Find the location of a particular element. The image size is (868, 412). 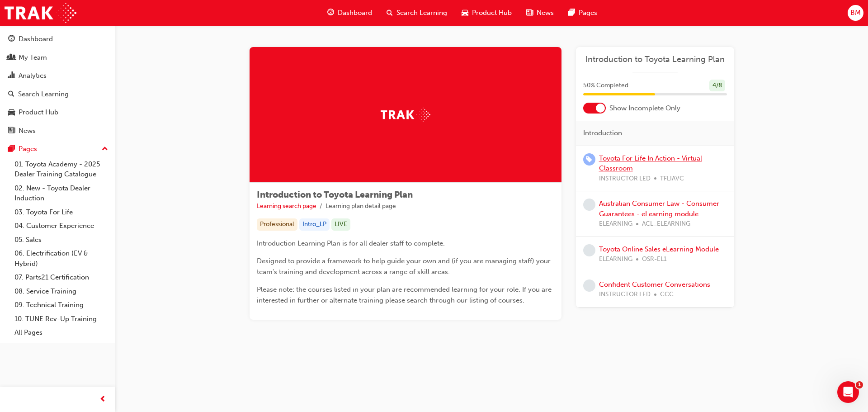

span: Product Hub is located at coordinates (492, 13).